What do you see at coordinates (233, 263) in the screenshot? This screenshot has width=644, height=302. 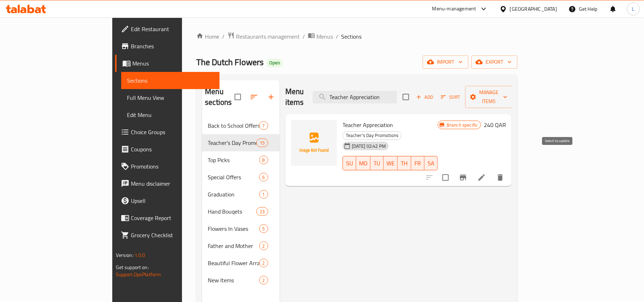 I see `span: Beautiful Flower Arrangements` at bounding box center [233, 263].